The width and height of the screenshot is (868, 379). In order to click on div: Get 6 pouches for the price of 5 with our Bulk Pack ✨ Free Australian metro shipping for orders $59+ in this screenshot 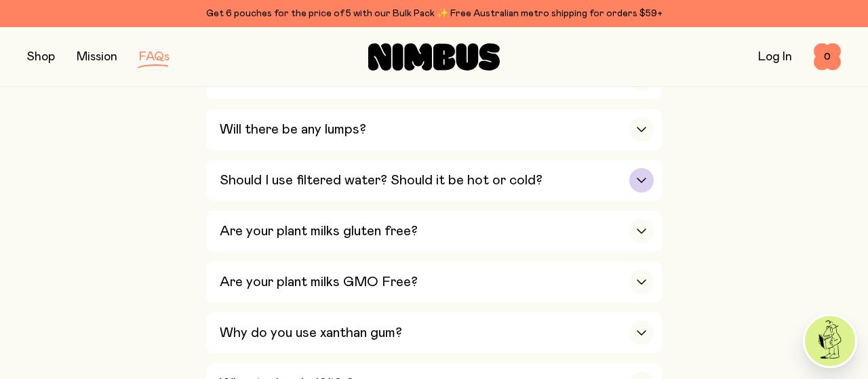, I will do `click(434, 14)`.